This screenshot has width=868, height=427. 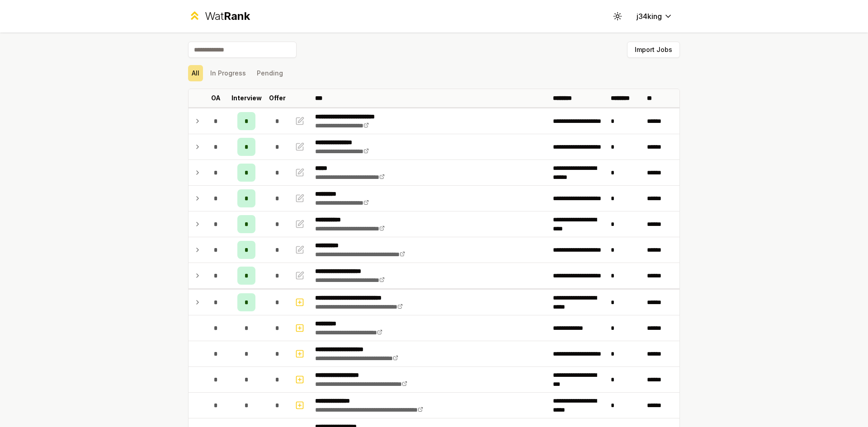 I want to click on button: j34king, so click(x=654, y=16).